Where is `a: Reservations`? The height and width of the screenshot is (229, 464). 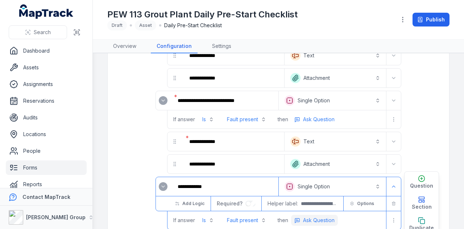
a: Reservations is located at coordinates (46, 101).